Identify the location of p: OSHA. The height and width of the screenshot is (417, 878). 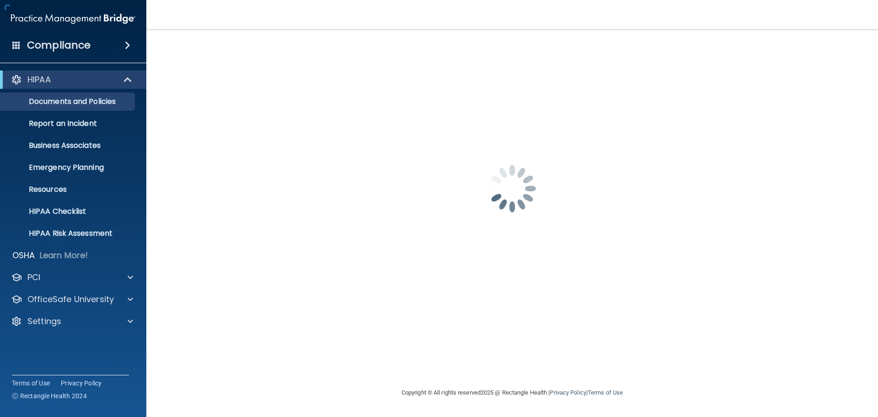
(24, 255).